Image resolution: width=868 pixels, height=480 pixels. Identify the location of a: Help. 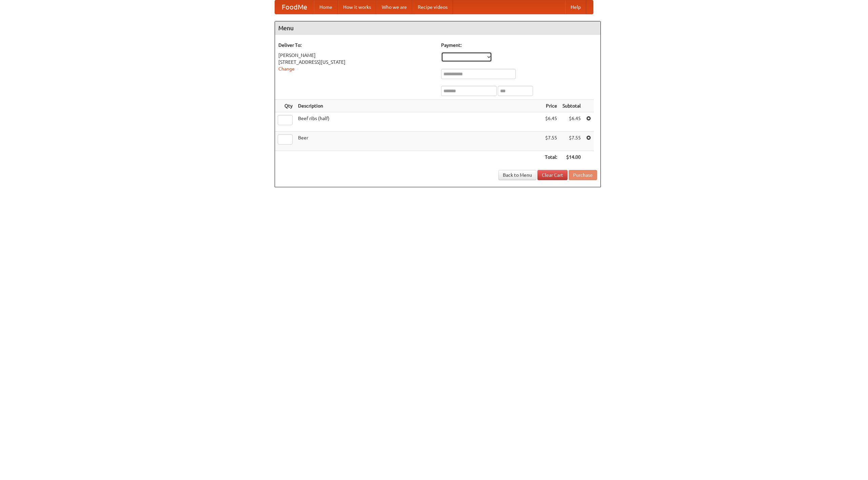
(576, 7).